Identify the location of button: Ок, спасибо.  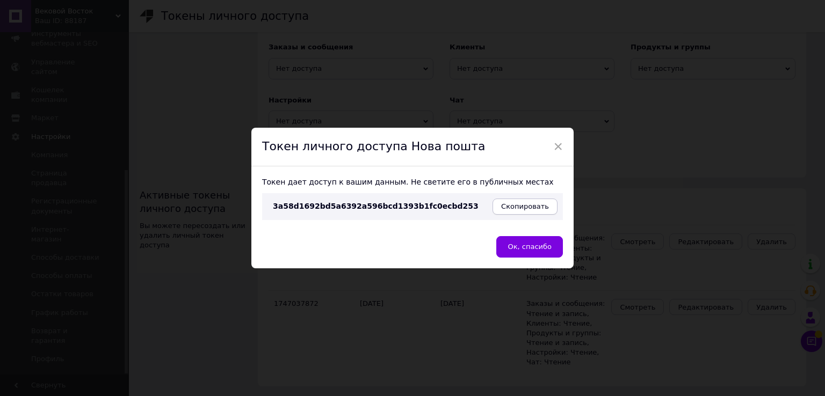
(529, 247).